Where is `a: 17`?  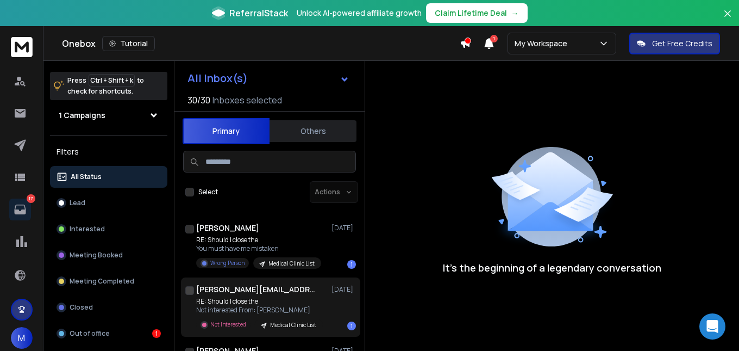 a: 17 is located at coordinates (20, 209).